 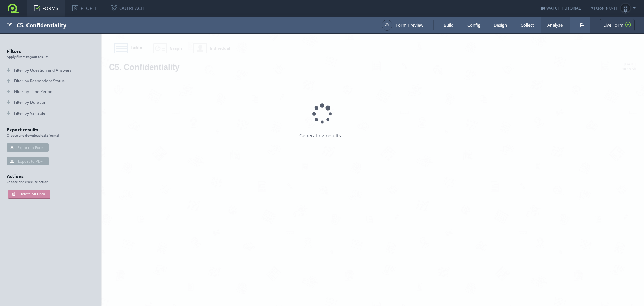 What do you see at coordinates (198, 25) in the screenshot?
I see `div: C5. Confidentiality` at bounding box center [198, 25].